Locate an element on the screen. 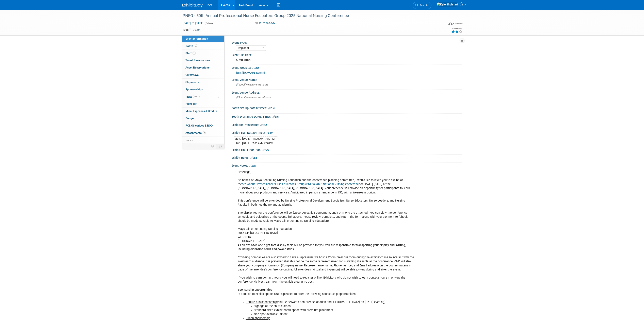 The height and width of the screenshot is (321, 644). span: Playbook is located at coordinates (192, 103).